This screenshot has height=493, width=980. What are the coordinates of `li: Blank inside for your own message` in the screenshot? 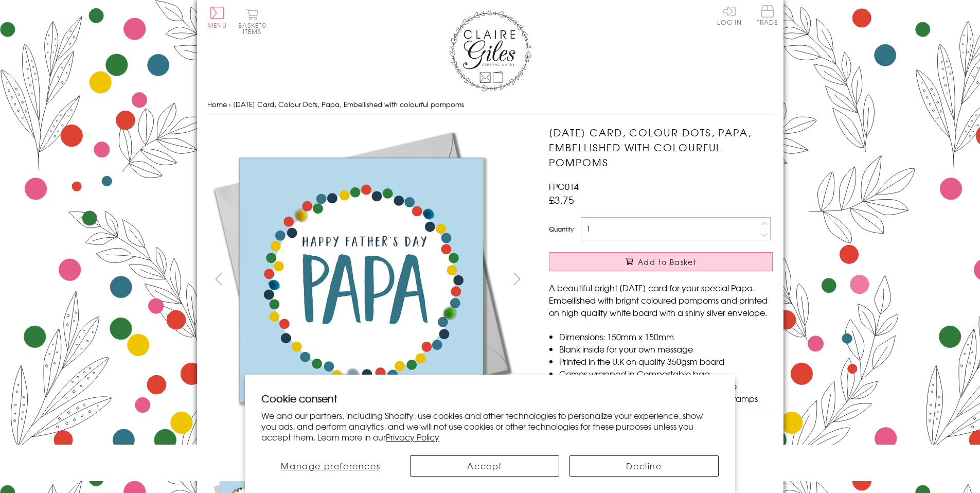 It's located at (666, 349).